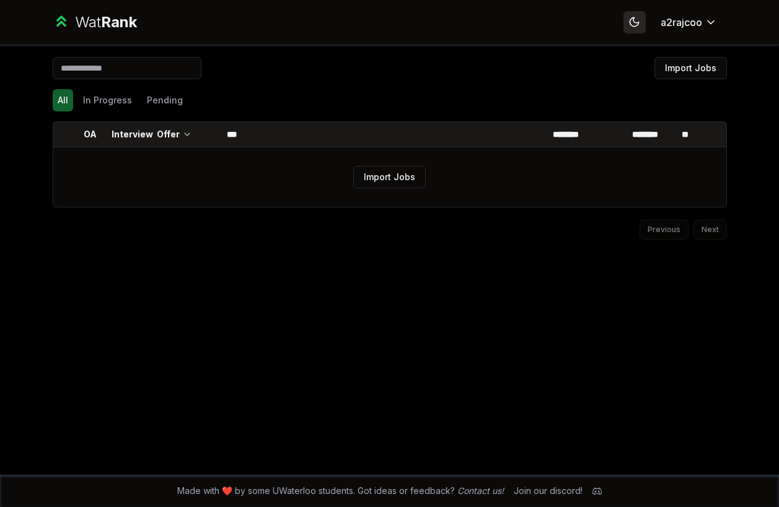 This screenshot has height=507, width=779. What do you see at coordinates (95, 22) in the screenshot?
I see `a: WatRank` at bounding box center [95, 22].